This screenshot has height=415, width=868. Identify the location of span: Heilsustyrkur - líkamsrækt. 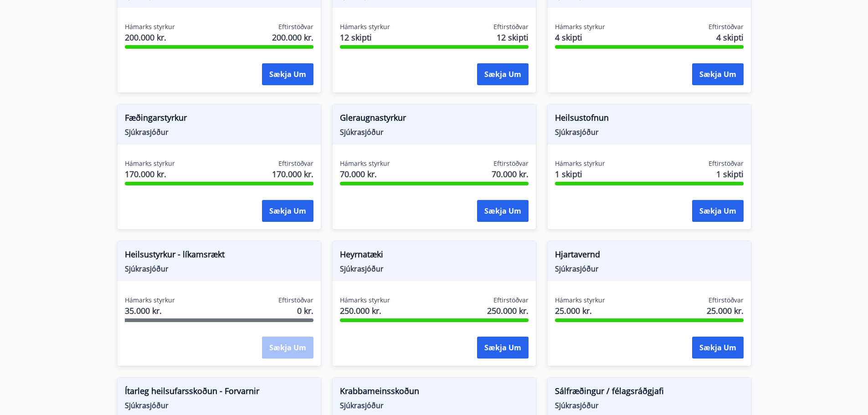
(219, 256).